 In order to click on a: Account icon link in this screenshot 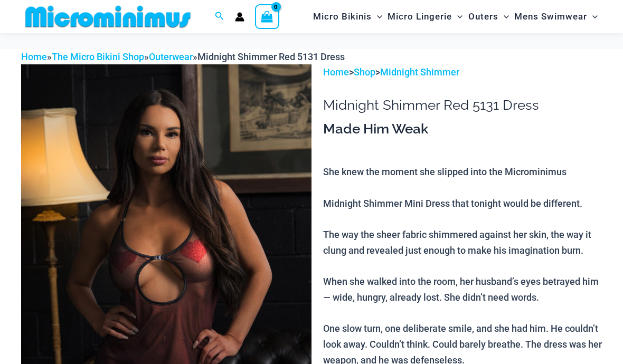, I will do `click(240, 17)`.